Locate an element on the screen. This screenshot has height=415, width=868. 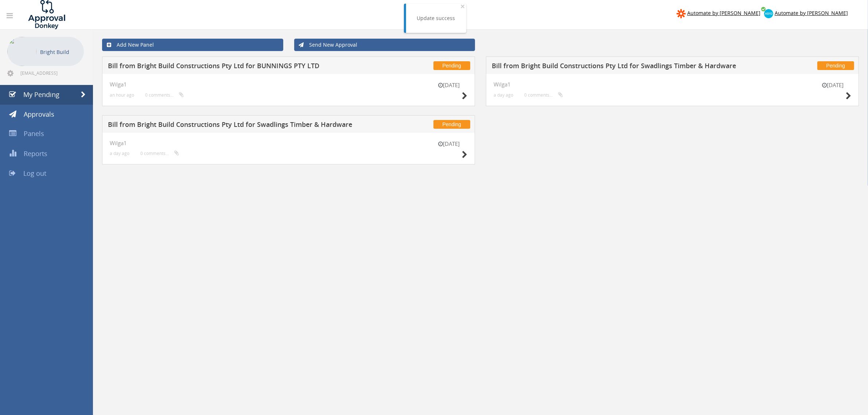
p: Bright Build is located at coordinates (60, 52).